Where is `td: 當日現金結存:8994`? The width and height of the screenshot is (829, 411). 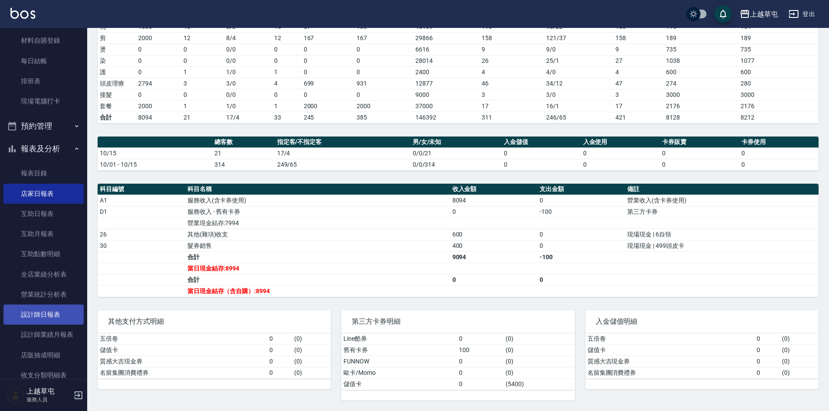
td: 當日現金結存:8994 is located at coordinates (318, 268).